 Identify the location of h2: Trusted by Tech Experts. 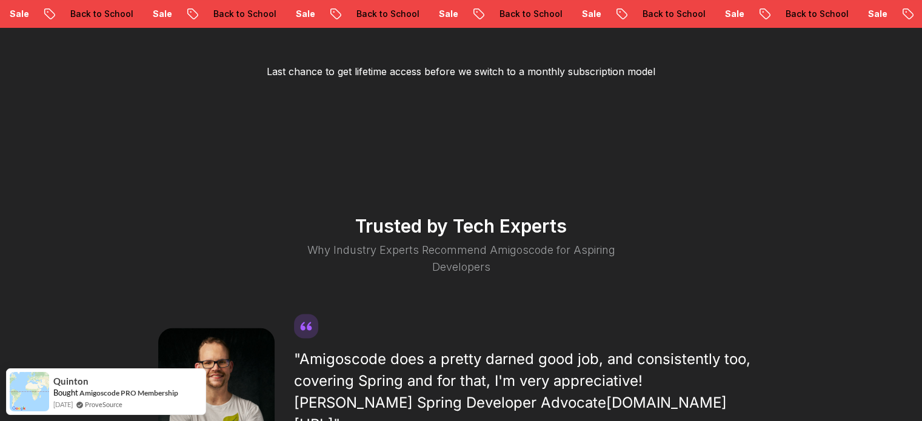
(461, 225).